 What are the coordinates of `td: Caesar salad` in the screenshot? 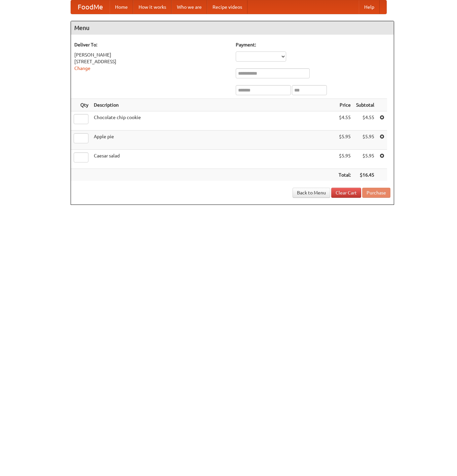 It's located at (213, 159).